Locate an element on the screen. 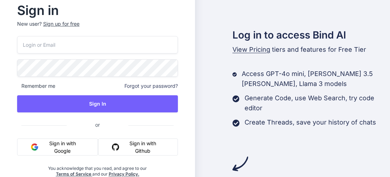 The width and height of the screenshot is (390, 177). p: tiers and features for Free Tier is located at coordinates (311, 50).